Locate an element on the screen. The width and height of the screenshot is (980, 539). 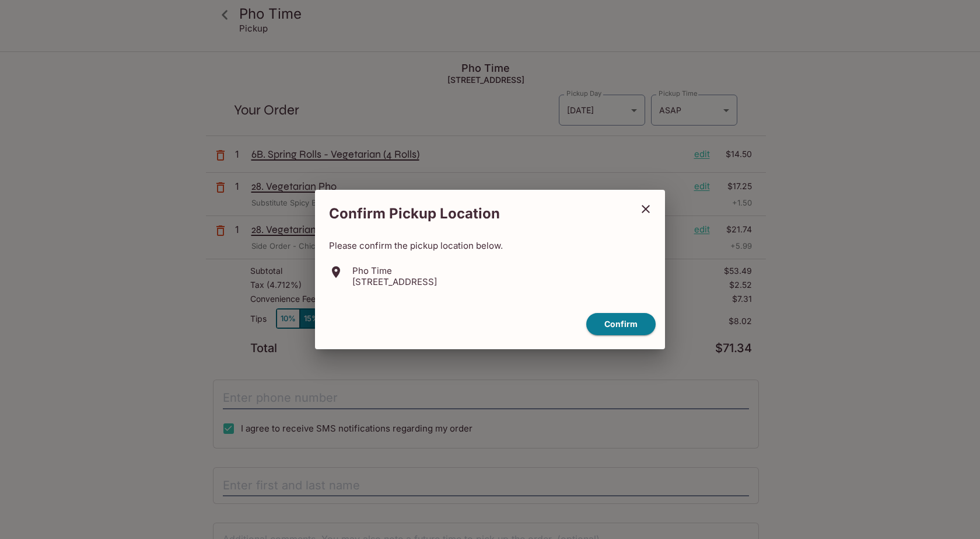
p: Pho Time is located at coordinates (395, 270).